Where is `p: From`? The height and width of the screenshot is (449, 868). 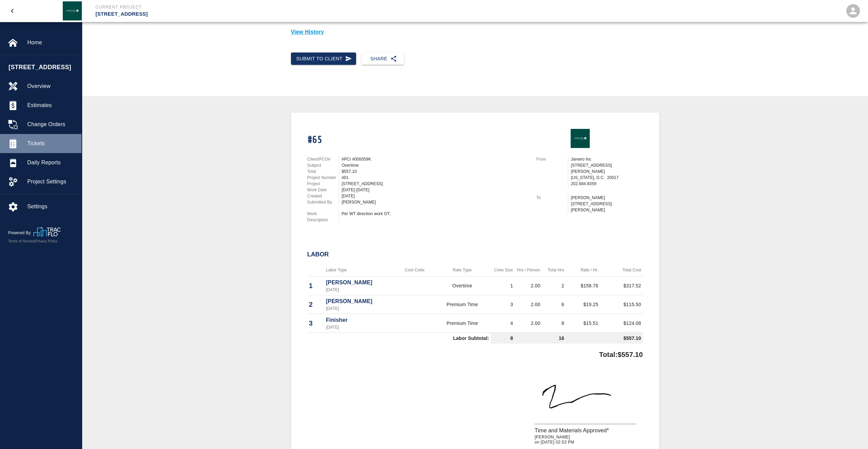
p: From is located at coordinates (552, 159).